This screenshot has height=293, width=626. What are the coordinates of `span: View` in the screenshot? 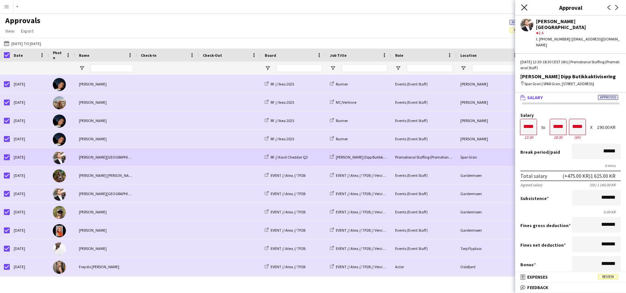 It's located at (10, 31).